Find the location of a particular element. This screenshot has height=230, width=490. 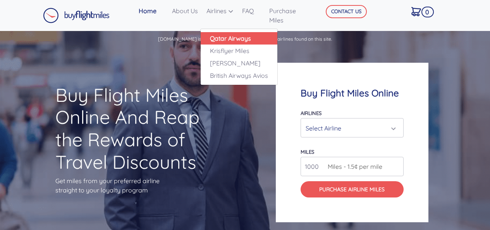

button: Purchase Airline Miles is located at coordinates (352, 189).